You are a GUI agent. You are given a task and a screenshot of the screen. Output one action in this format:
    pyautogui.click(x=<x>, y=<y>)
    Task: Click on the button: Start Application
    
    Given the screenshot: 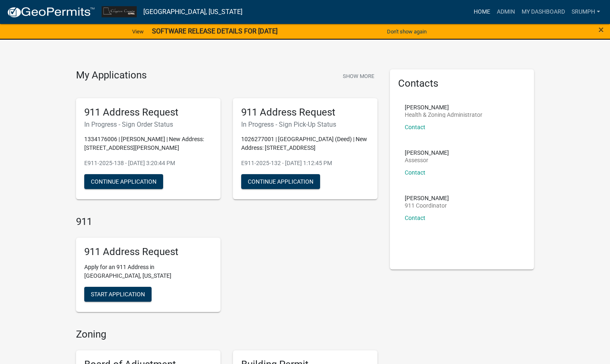 What is the action you would take?
    pyautogui.click(x=118, y=294)
    